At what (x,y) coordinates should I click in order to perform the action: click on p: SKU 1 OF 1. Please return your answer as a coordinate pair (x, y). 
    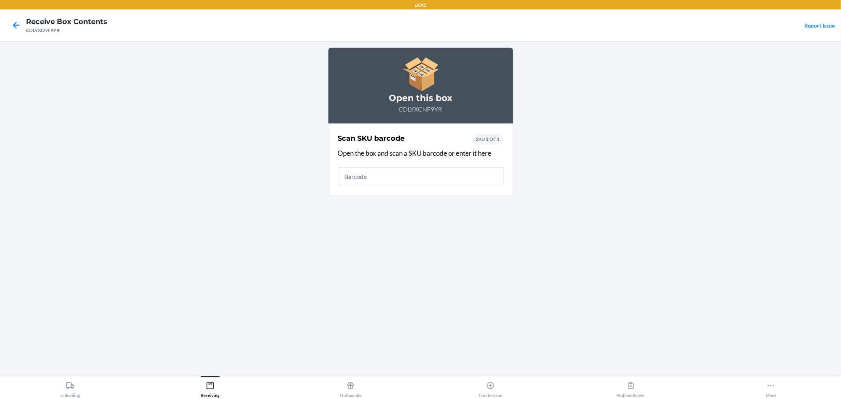
    Looking at the image, I should click on (488, 139).